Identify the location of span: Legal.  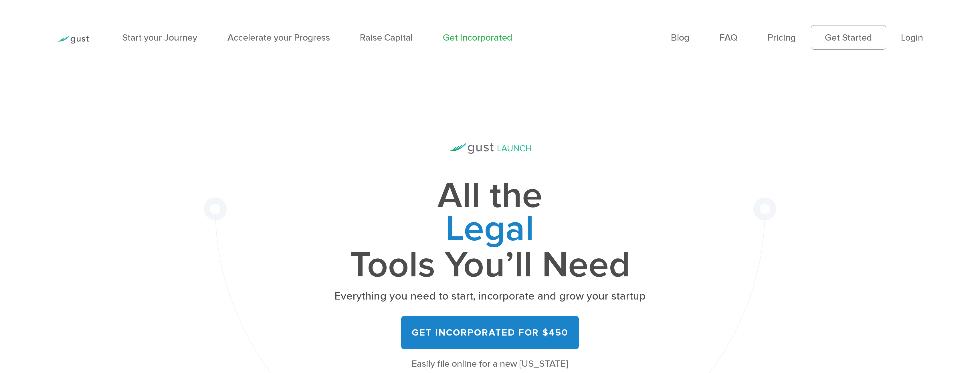
(490, 230).